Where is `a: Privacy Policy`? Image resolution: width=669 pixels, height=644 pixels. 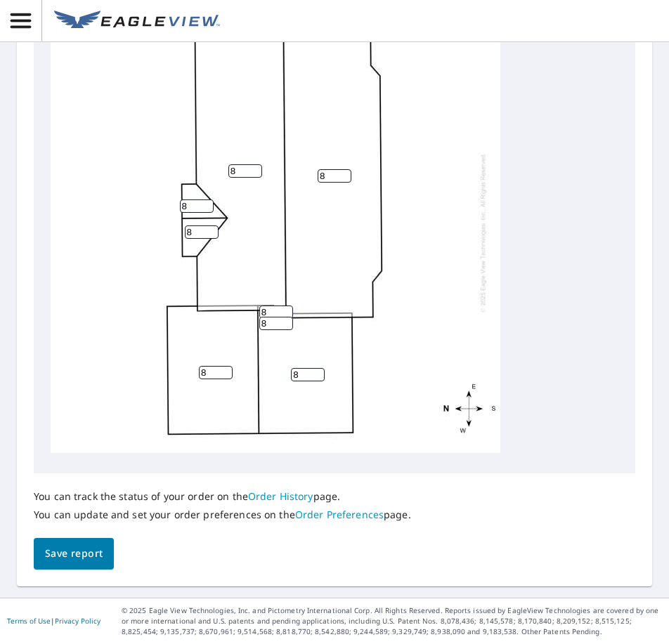 a: Privacy Policy is located at coordinates (77, 621).